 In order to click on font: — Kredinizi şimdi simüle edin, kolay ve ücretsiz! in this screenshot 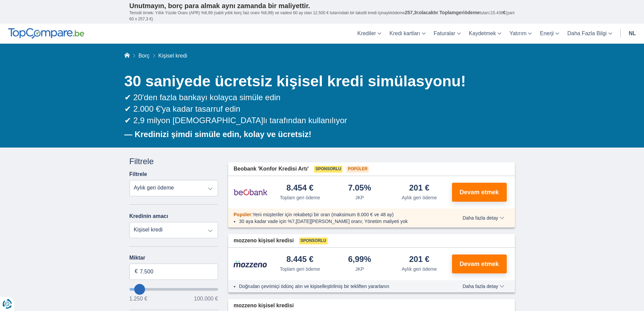, I will do `click(218, 134)`.